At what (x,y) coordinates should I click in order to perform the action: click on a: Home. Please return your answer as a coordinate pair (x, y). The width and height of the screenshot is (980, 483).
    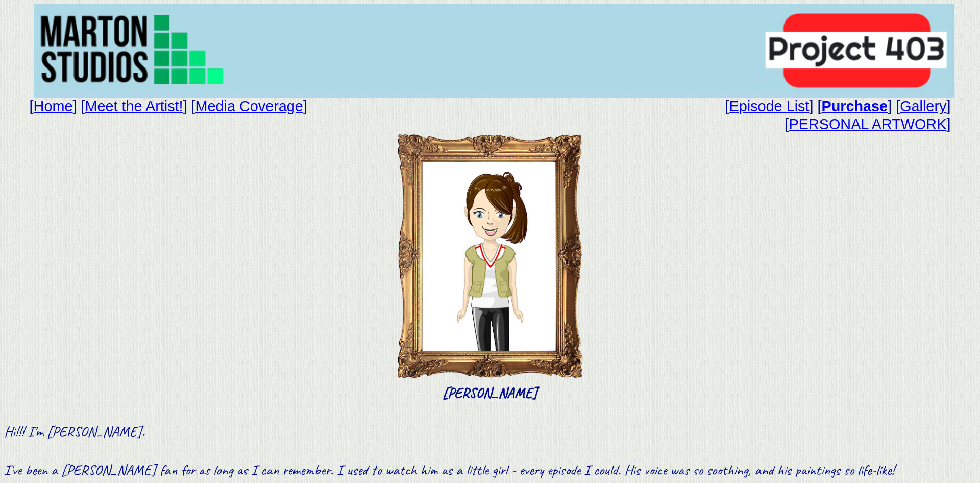
    Looking at the image, I should click on (53, 106).